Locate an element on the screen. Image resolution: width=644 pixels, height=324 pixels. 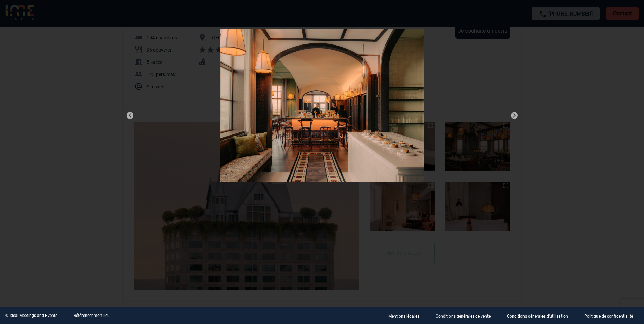
p: Conditions générales d'utilisation is located at coordinates (537, 316).